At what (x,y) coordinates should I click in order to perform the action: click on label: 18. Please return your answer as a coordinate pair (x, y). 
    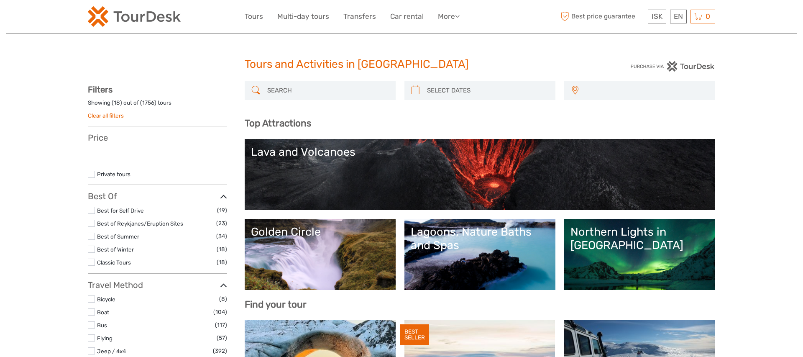
    Looking at the image, I should click on (117, 102).